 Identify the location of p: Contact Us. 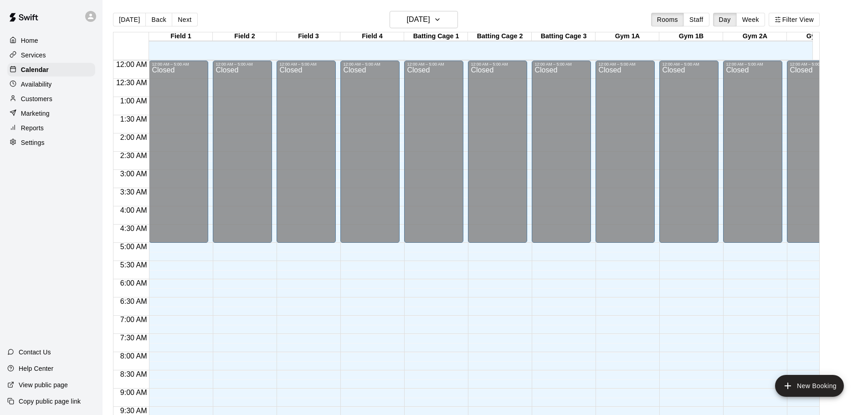
(34, 353).